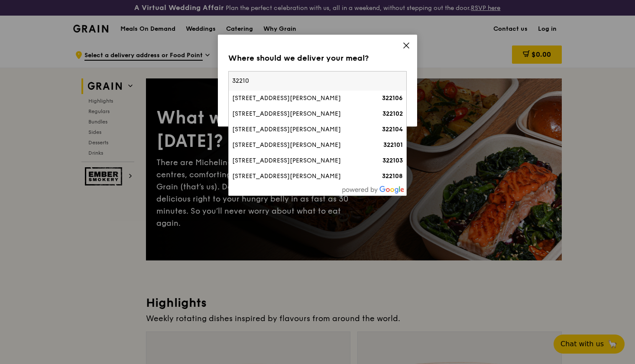 The height and width of the screenshot is (364, 635). What do you see at coordinates (373, 190) in the screenshot?
I see `img: powered-by-google.60e8a832.png` at bounding box center [373, 190].